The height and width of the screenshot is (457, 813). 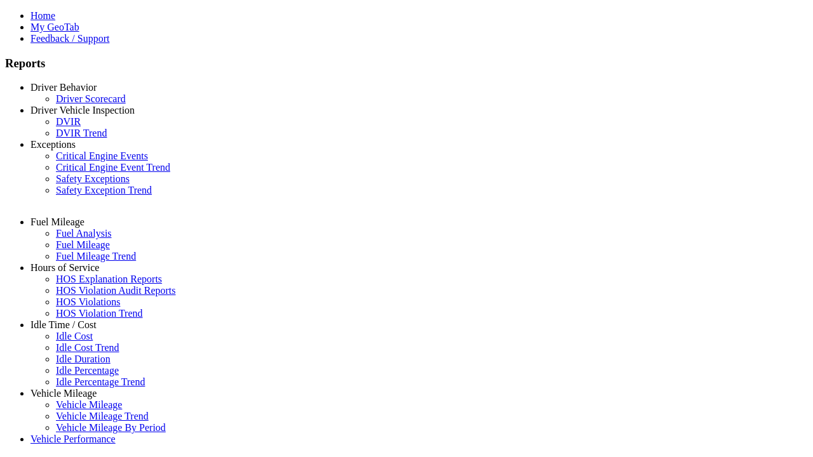 What do you see at coordinates (68, 121) in the screenshot?
I see `a: DVIR` at bounding box center [68, 121].